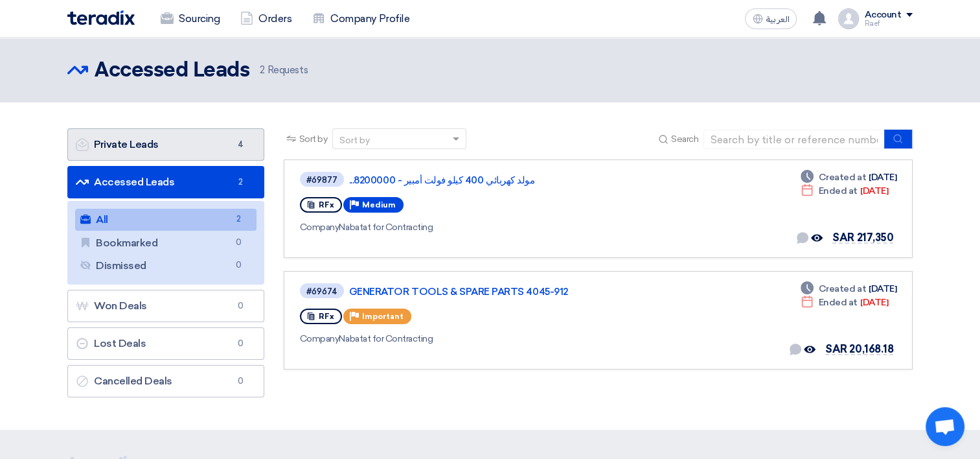 The width and height of the screenshot is (980, 459). What do you see at coordinates (284, 70) in the screenshot?
I see `span: Requests` at bounding box center [284, 70].